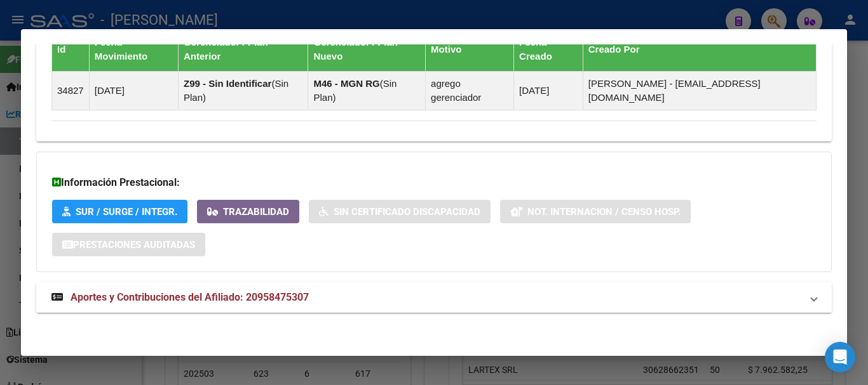 Image resolution: width=868 pixels, height=385 pixels. Describe the element at coordinates (256, 212) in the screenshot. I see `span: Trazabilidad` at that location.